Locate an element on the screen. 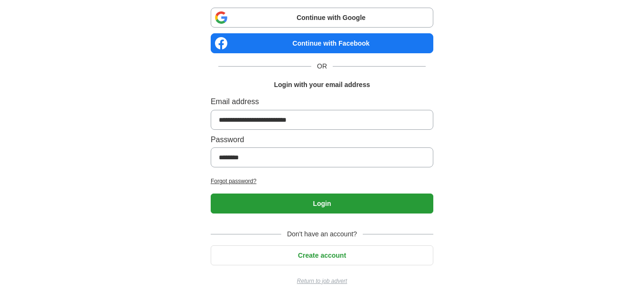  a: Return to job advert is located at coordinates (321, 281).